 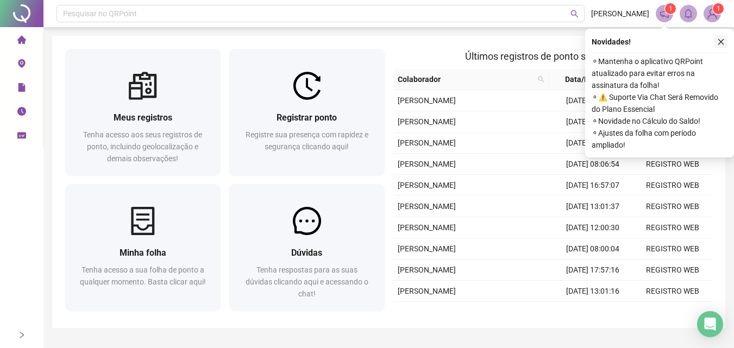 I want to click on span: ⚬ Ajustes da folha com período ampliado!, so click(x=660, y=139).